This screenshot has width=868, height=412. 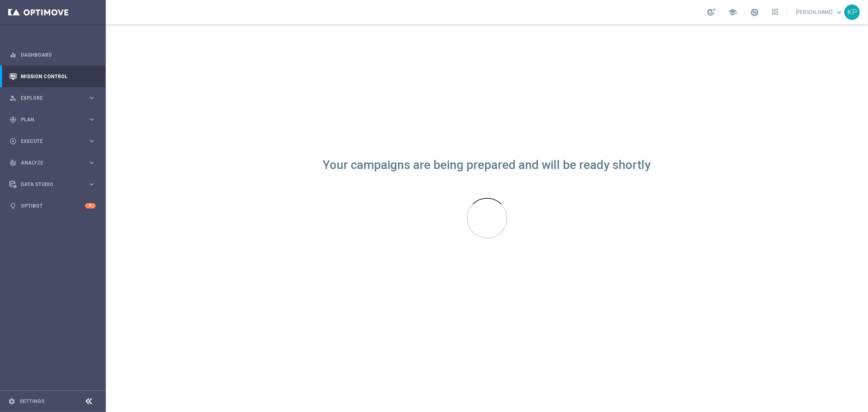 I want to click on button: gps_fixed Plan keyboard_arrow_right, so click(x=52, y=120).